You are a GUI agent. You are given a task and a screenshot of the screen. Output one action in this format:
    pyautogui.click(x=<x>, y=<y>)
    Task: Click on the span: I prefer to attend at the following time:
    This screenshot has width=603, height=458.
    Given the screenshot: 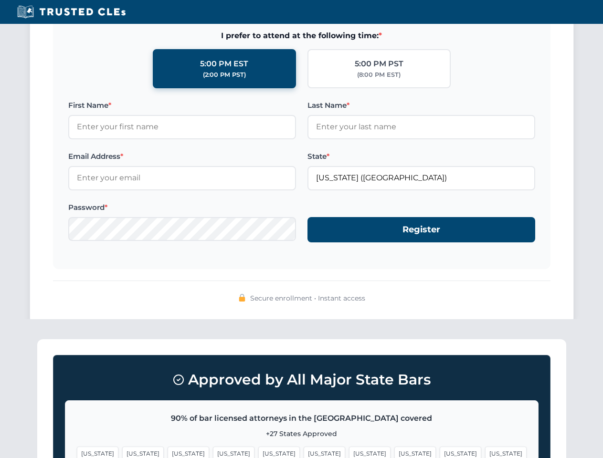 What is the action you would take?
    pyautogui.click(x=302, y=36)
    